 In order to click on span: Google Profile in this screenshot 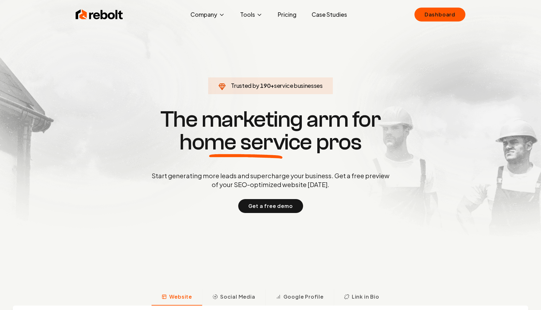, I will do `click(303, 297)`.